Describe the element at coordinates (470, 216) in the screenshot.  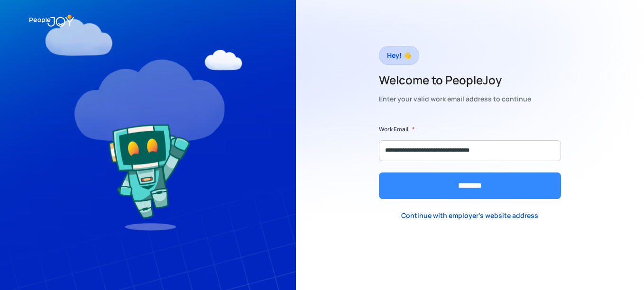
I see `div: Continue with employer's website address` at that location.